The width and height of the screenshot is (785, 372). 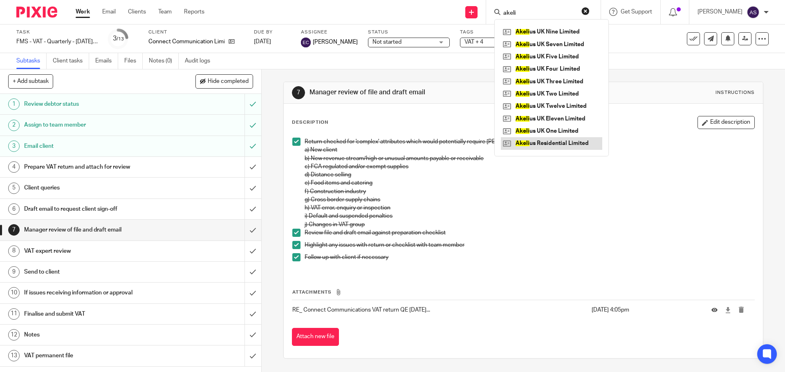 I want to click on div: 9, so click(x=14, y=272).